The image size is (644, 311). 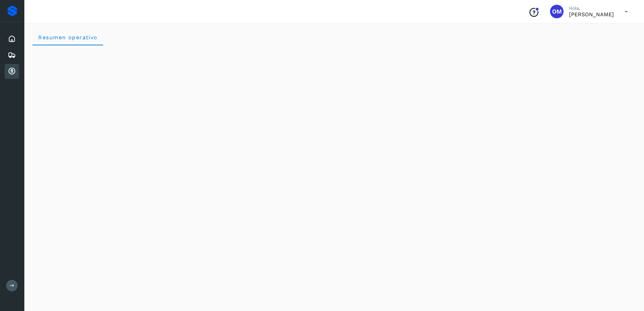 I want to click on div: Embarques, so click(x=12, y=55).